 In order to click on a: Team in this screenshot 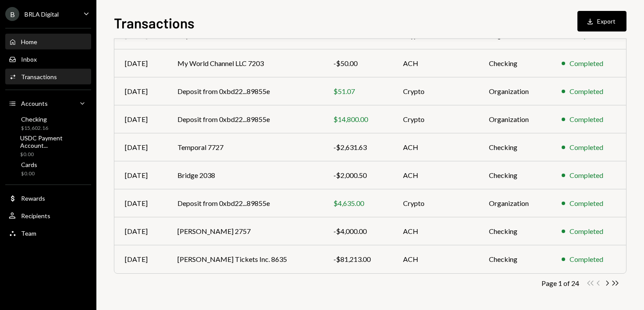, I will do `click(48, 234)`.